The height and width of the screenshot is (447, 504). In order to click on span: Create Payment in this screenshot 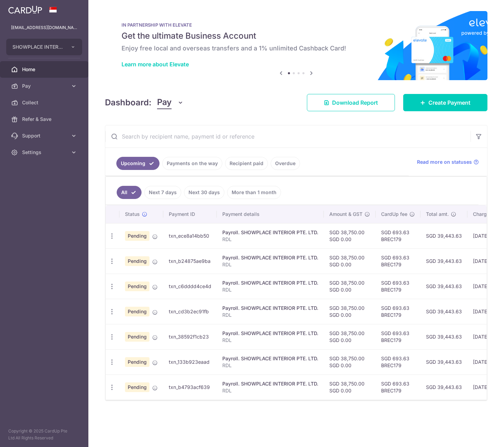, I will do `click(449, 103)`.